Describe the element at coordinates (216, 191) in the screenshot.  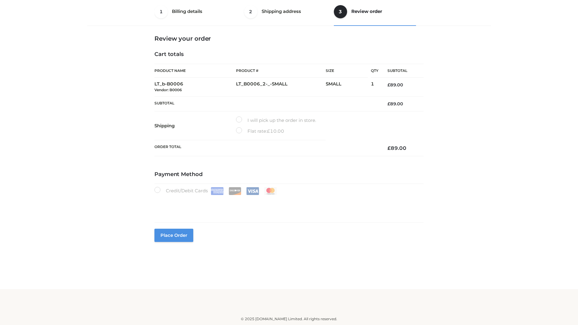
I see `label: Credit/Debit Cards` at that location.